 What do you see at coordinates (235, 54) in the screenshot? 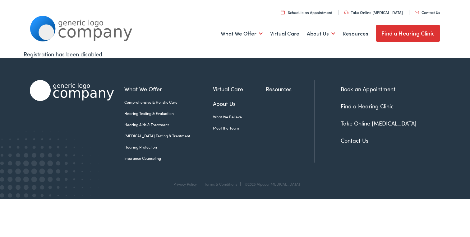
I see `div: Registration has been disabled.` at bounding box center [235, 54].